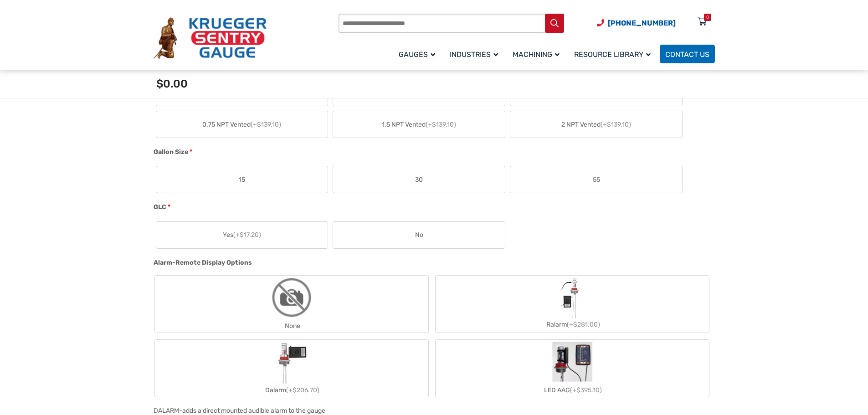 The height and width of the screenshot is (415, 868). Describe the element at coordinates (596, 180) in the screenshot. I see `span: 55` at that location.